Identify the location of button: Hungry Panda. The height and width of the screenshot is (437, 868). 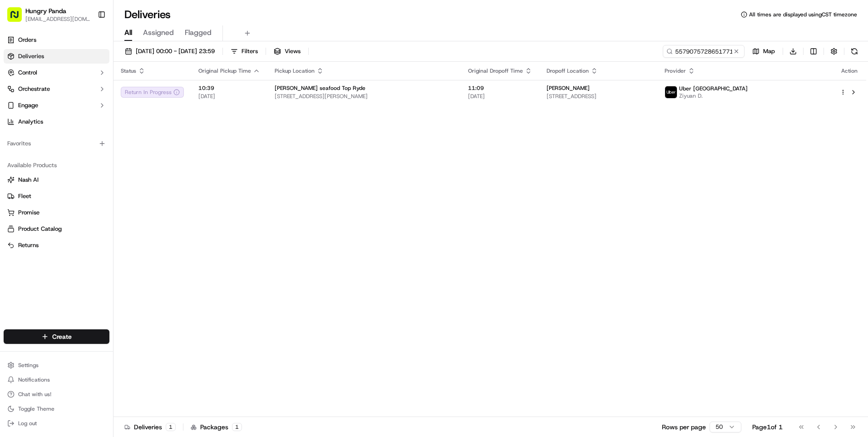
(46, 11).